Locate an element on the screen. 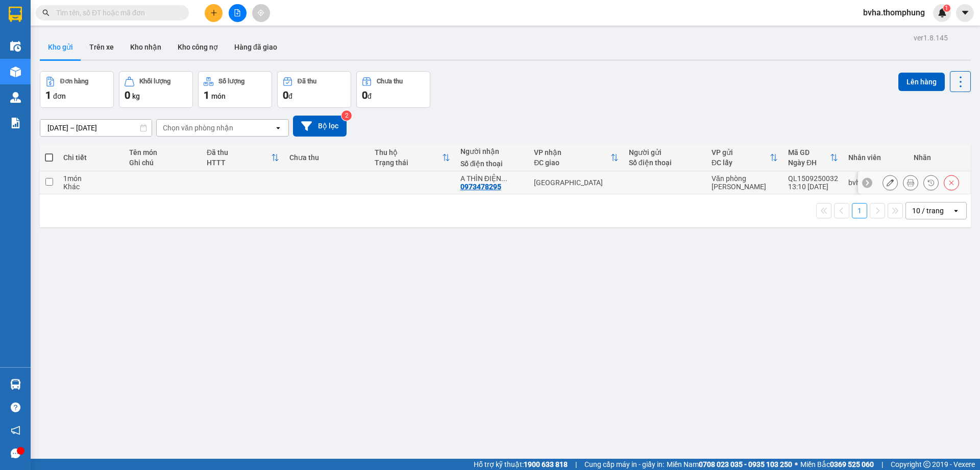  button: caret-down is located at coordinates (965, 12).